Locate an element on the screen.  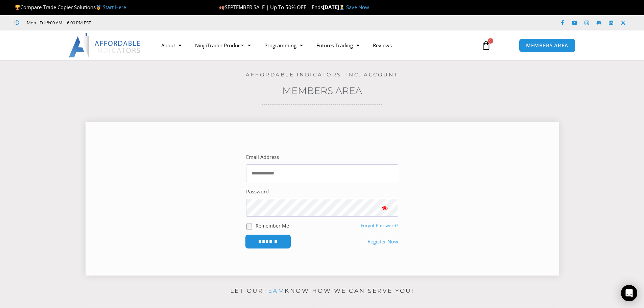
a: Start Here is located at coordinates (114, 7).